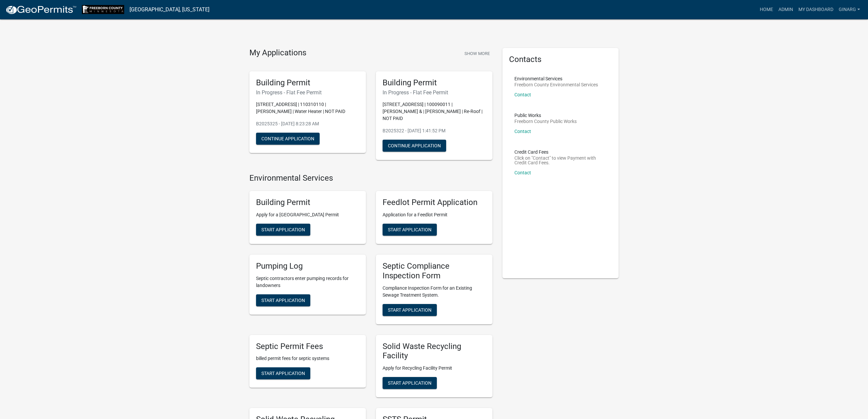  What do you see at coordinates (371, 178) in the screenshot?
I see `h4: Environmental Services` at bounding box center [371, 178].